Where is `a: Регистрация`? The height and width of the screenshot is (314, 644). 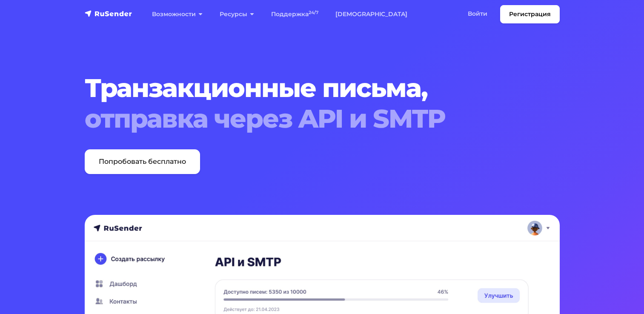
a: Регистрация is located at coordinates (530, 14).